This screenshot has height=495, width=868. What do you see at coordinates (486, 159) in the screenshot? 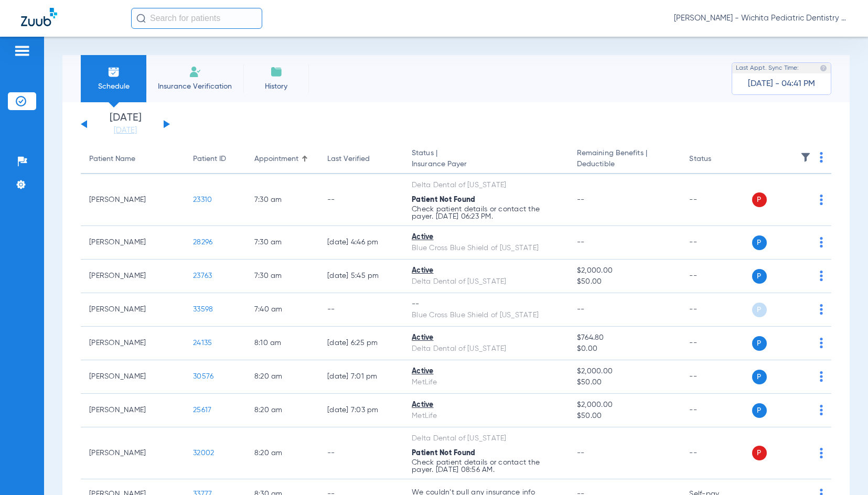
I see `th: Status |` at bounding box center [486, 159].